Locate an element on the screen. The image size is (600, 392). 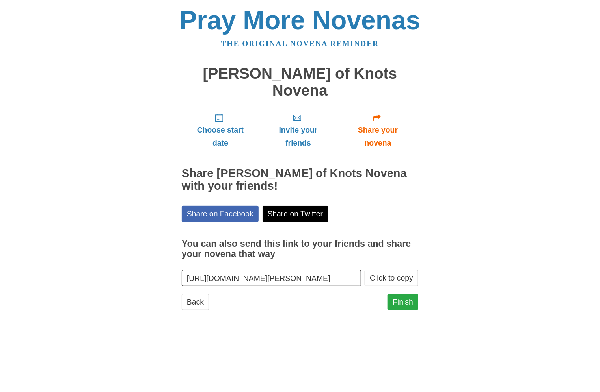
a: Choose start date is located at coordinates (220, 130).